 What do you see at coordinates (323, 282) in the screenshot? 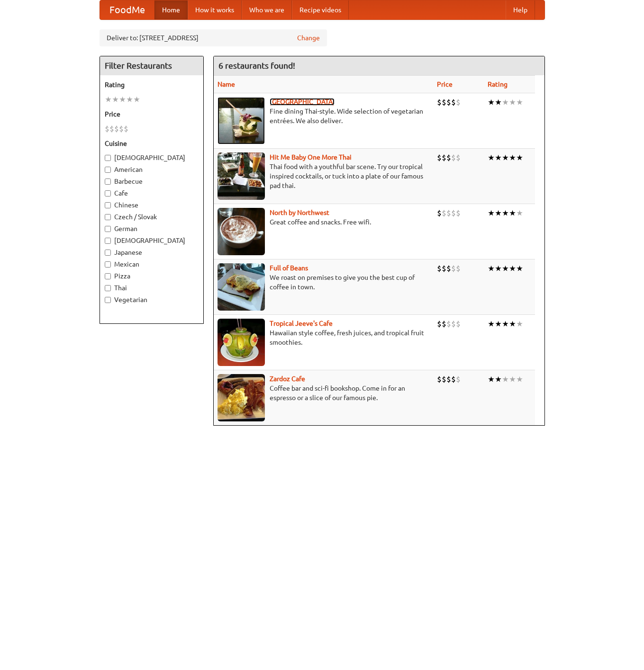
I see `p: We roast on premises to give you the best cup of coffee in town.` at bounding box center [323, 282].